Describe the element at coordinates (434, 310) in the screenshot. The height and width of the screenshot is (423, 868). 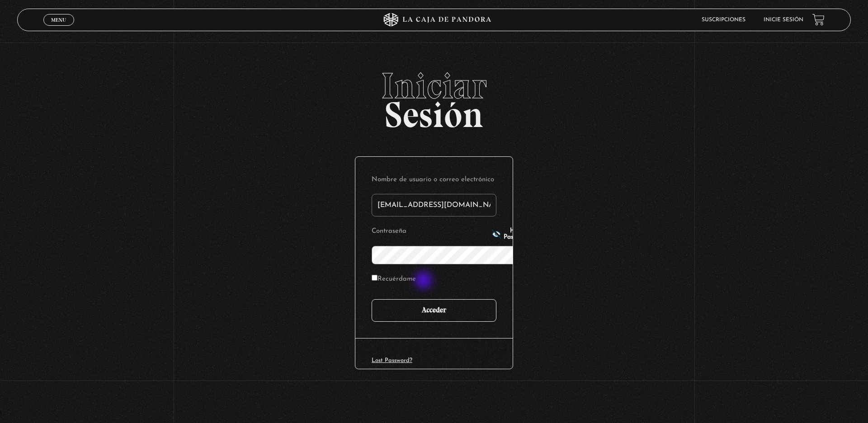
I see `input: Acceder` at that location.